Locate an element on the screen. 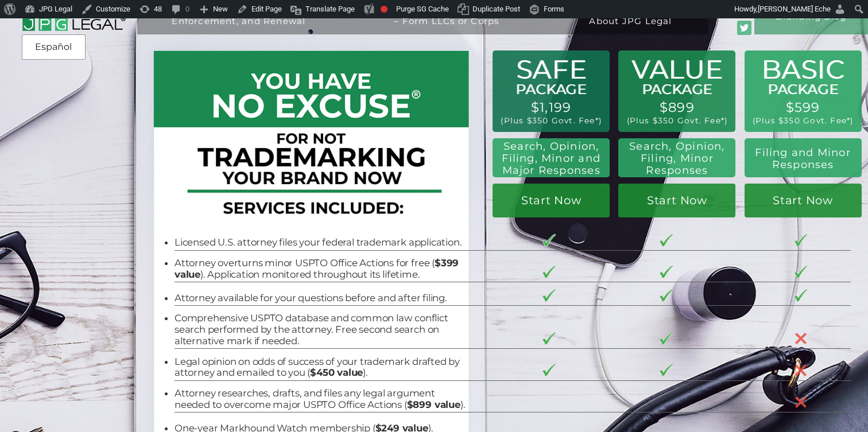  li: Attorney researches, drafts, and files any legal argument needed to overcome major USPTO Office A... is located at coordinates (320, 399).